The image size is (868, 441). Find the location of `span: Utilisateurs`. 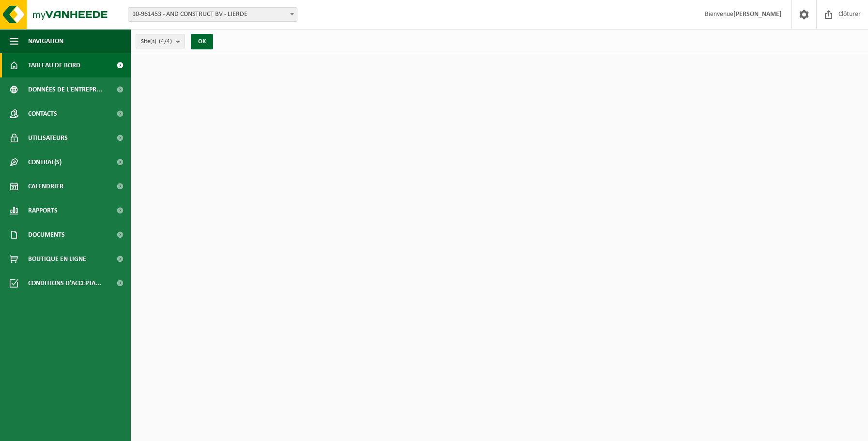

span: Utilisateurs is located at coordinates (48, 138).